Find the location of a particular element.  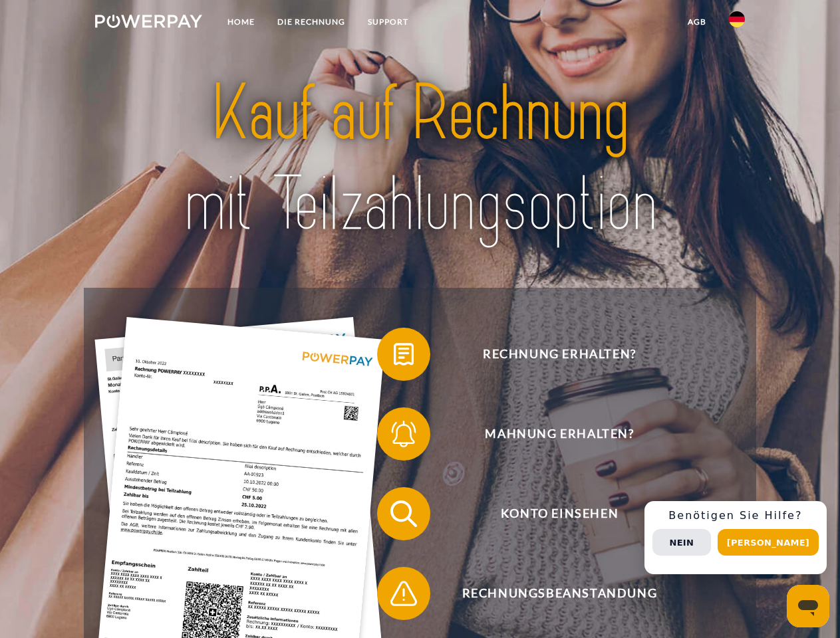

span: Mahnung erhalten? is located at coordinates (559, 434).